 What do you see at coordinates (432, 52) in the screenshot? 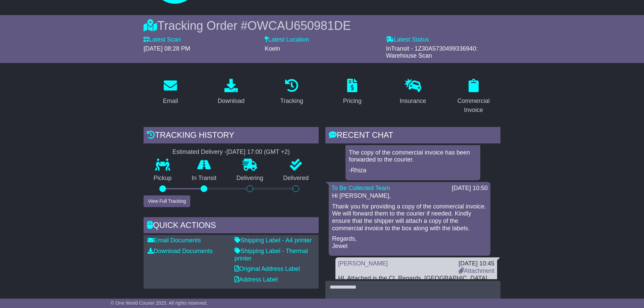
I see `span: InTransit - 1Z30A5730499336940: Warehouse Scan` at bounding box center [432, 52].